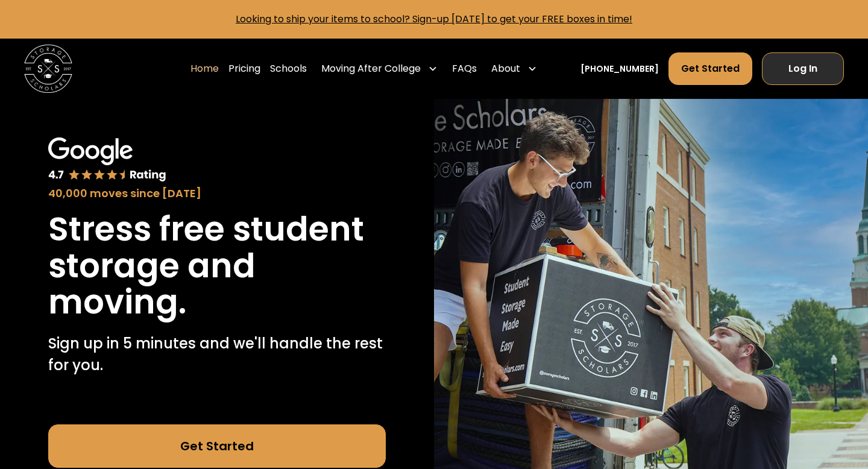  I want to click on a: Log In, so click(803, 69).